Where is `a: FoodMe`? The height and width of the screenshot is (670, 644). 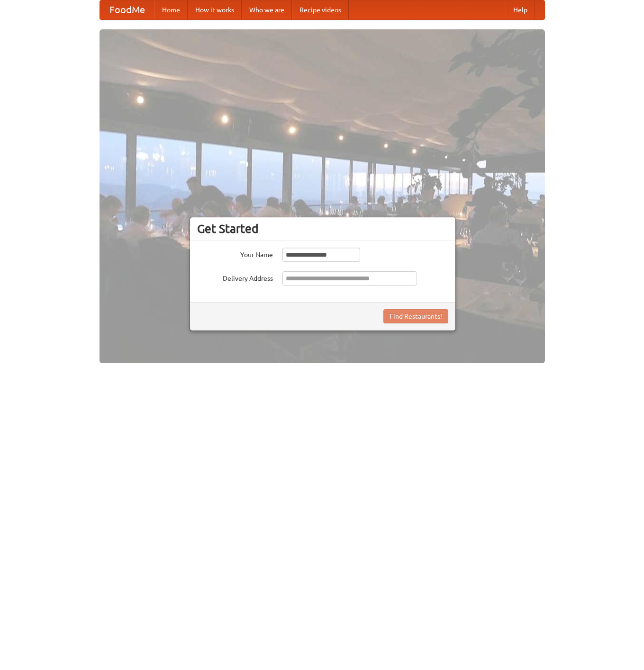
a: FoodMe is located at coordinates (127, 10).